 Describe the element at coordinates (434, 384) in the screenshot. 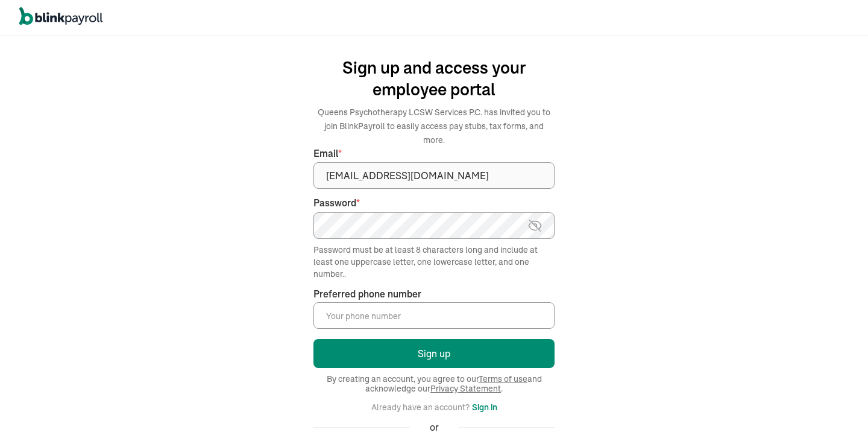

I see `span: By creating an account, you agree to our and acknowledge our .` at that location.